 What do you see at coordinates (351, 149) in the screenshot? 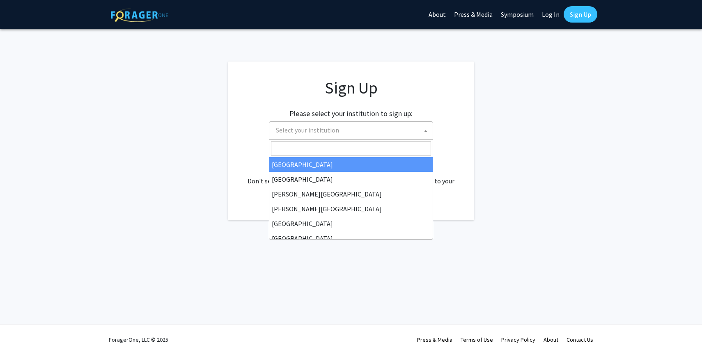
I see `input: Search` at bounding box center [351, 149].